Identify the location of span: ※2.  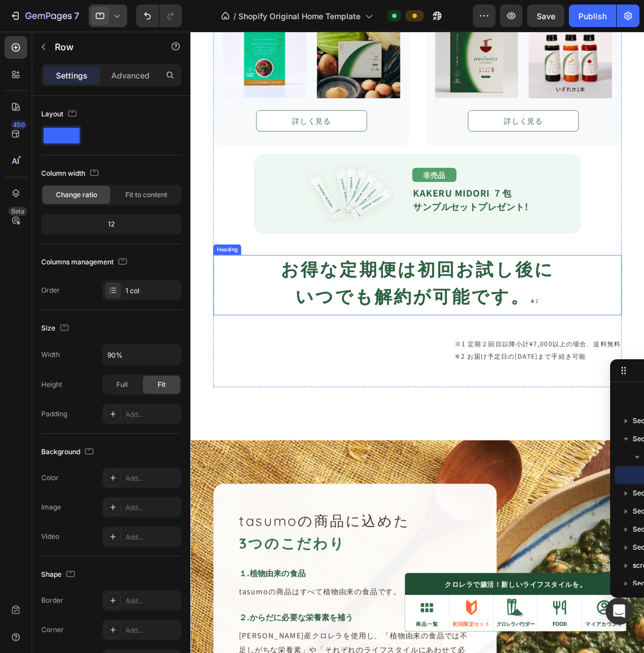
(439, 343).